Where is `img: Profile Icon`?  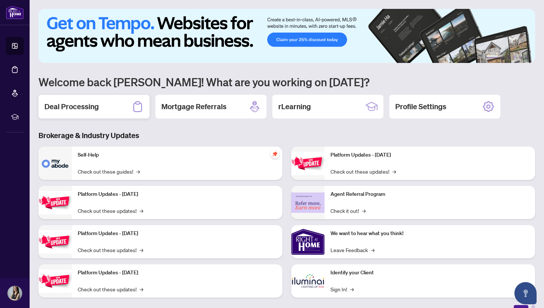 img: Profile Icon is located at coordinates (15, 293).